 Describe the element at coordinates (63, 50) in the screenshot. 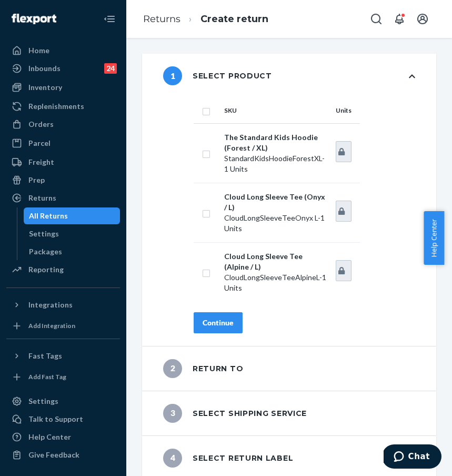

I see `a: Home` at that location.